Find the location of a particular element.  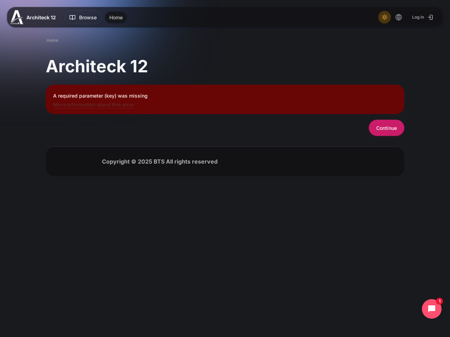

section: Content is located at coordinates (225, 96).